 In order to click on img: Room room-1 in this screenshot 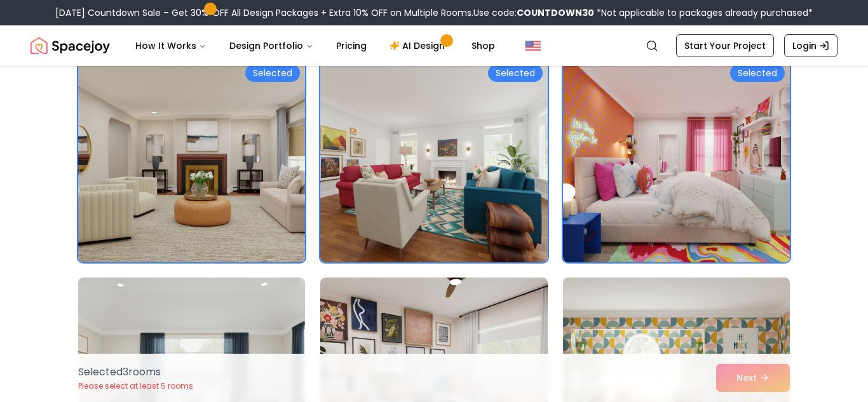, I will do `click(191, 161)`.